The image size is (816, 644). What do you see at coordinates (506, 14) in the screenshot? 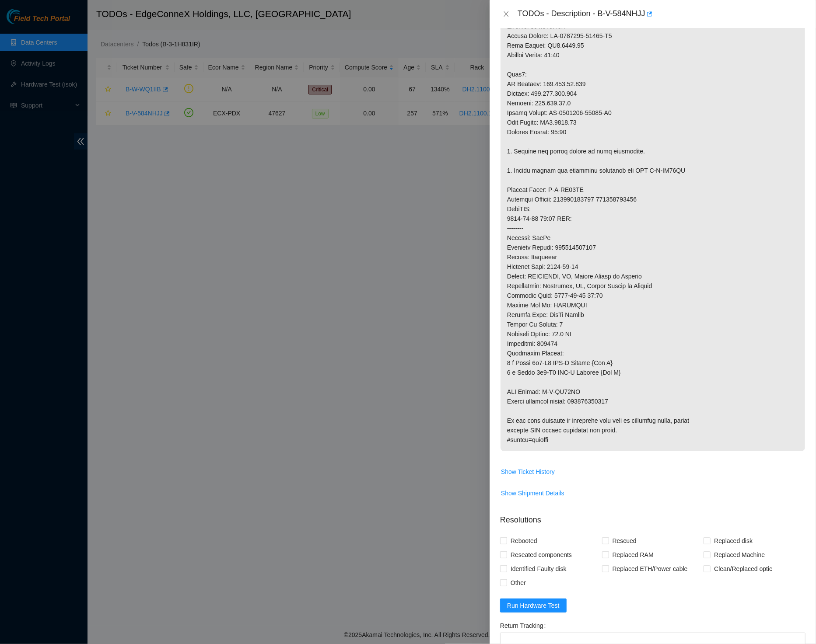
I see `button: Close` at bounding box center [506, 14].